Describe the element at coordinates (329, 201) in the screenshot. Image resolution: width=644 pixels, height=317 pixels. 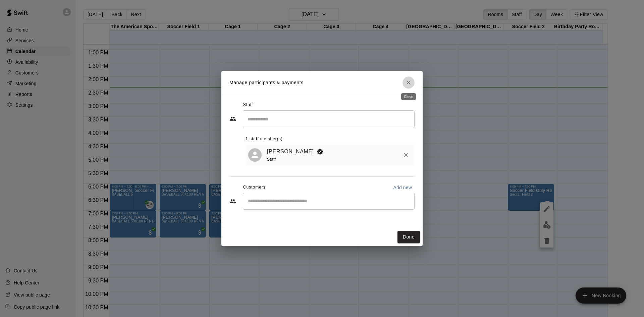
I see `div: Start typing to search customers...` at that location.